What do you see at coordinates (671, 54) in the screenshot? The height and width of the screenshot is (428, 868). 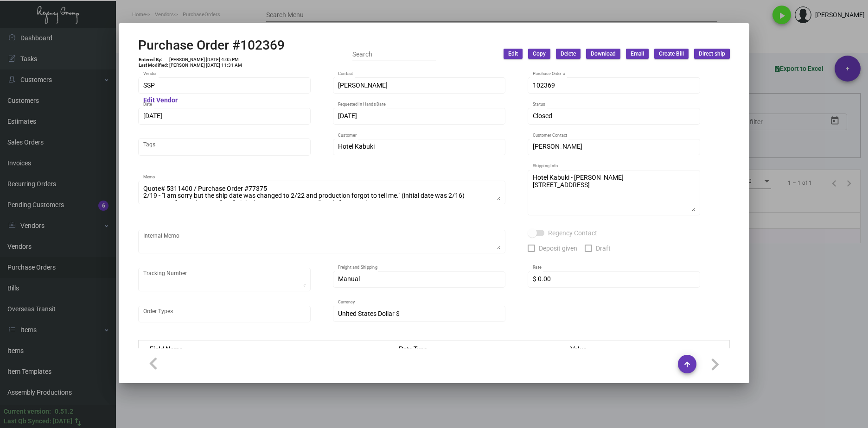 I see `button: Create Bill` at bounding box center [671, 54].